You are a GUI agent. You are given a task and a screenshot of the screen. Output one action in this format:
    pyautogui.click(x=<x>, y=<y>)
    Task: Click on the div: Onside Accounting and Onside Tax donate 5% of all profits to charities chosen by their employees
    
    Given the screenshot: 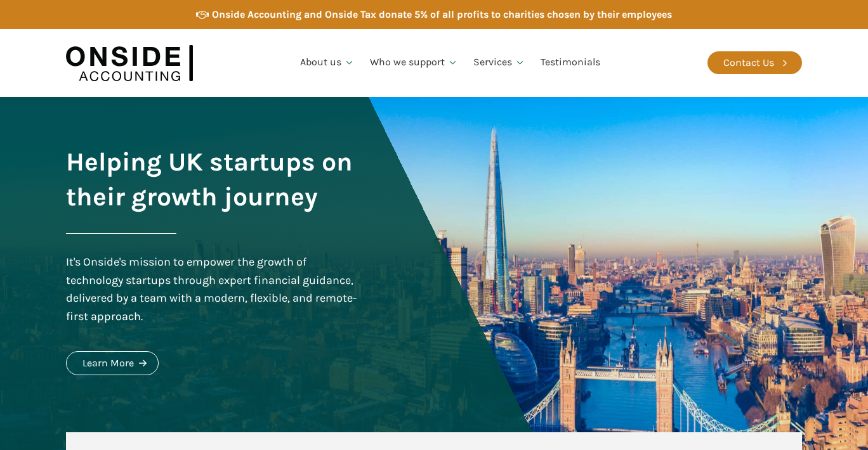 What is the action you would take?
    pyautogui.click(x=441, y=15)
    